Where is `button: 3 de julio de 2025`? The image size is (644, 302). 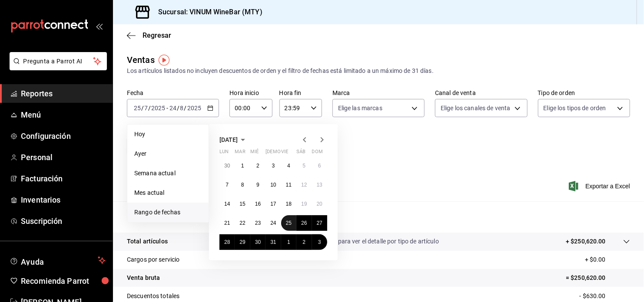 button: 3 de julio de 2025 is located at coordinates (273, 166).